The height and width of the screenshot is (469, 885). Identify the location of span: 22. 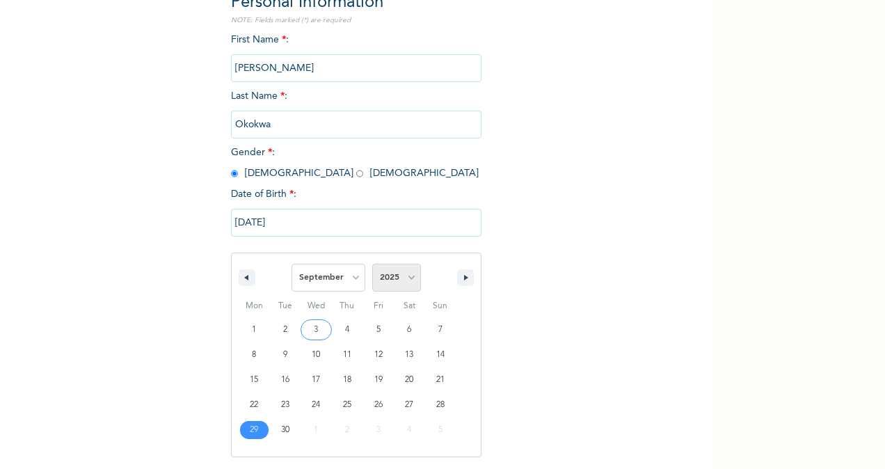
(254, 405).